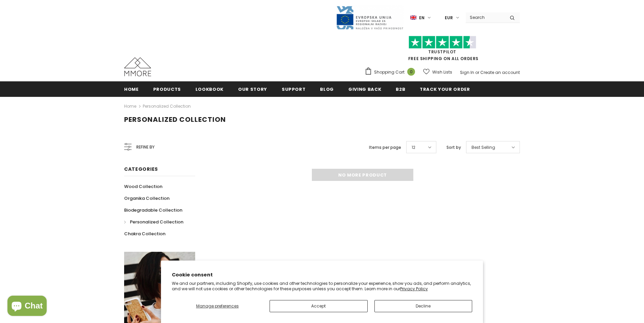 Image resolution: width=644 pixels, height=323 pixels. Describe the element at coordinates (27, 307) in the screenshot. I see `inbox-online-store-chat: Shopify online store chat` at that location.